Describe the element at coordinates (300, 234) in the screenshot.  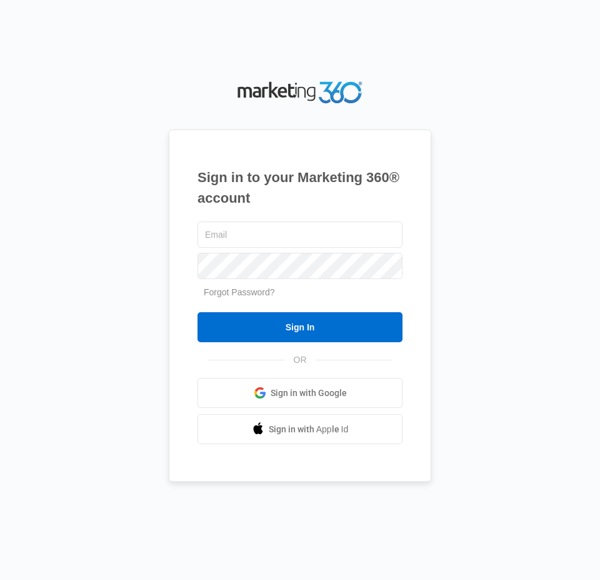
I see `input: Email` at that location.